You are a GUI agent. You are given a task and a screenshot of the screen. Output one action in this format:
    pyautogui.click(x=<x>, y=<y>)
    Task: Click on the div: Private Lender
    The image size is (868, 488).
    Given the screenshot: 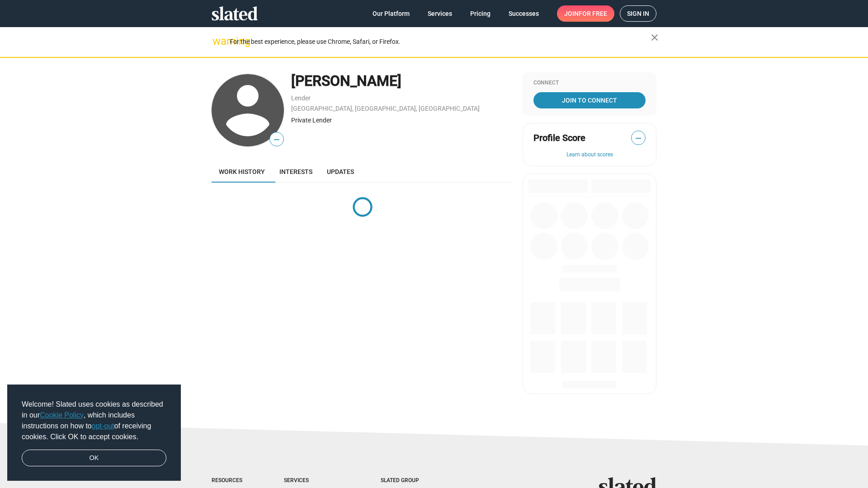 What is the action you would take?
    pyautogui.click(x=402, y=120)
    